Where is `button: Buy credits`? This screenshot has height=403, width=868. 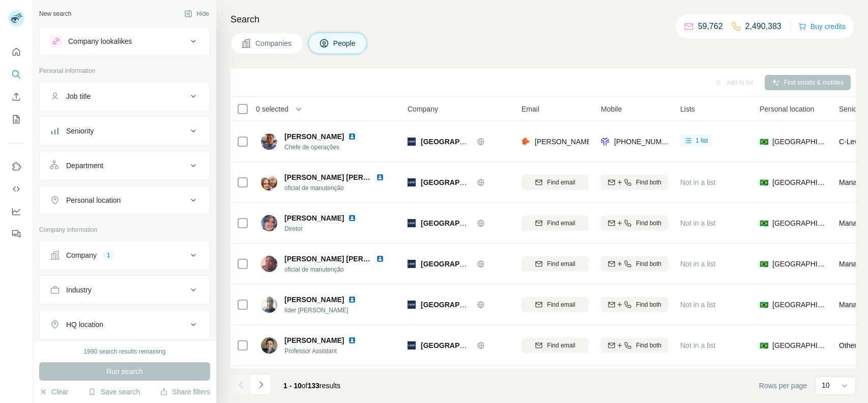 button: Buy credits is located at coordinates (822, 26).